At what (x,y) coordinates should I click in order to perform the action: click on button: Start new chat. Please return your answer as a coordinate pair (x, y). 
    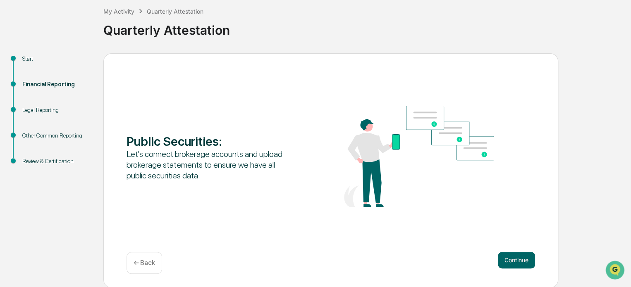
    Looking at the image, I should click on (146, 71).